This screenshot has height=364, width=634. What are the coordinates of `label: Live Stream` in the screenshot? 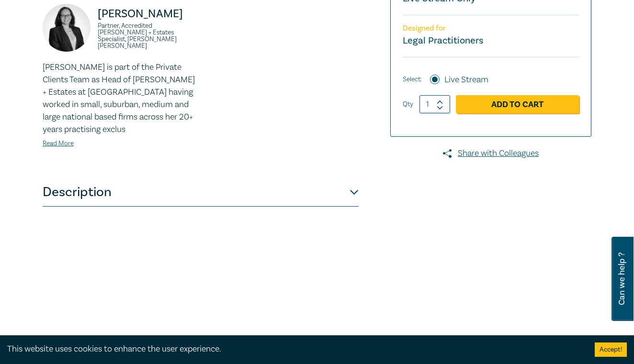 It's located at (466, 80).